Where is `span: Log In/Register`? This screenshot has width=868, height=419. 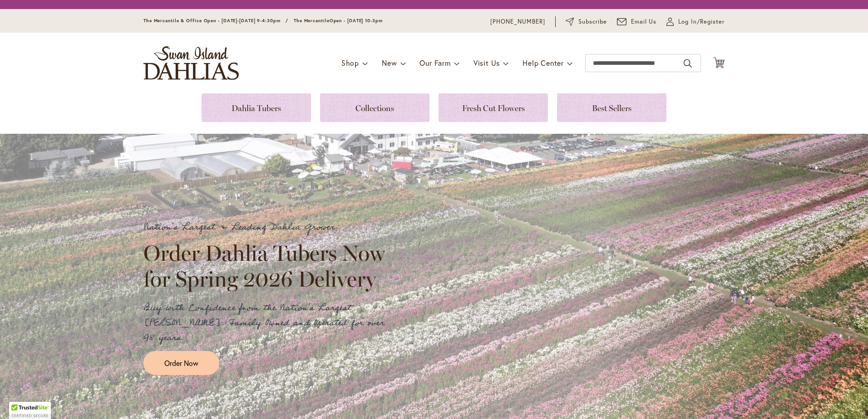 span: Log In/Register is located at coordinates (701, 21).